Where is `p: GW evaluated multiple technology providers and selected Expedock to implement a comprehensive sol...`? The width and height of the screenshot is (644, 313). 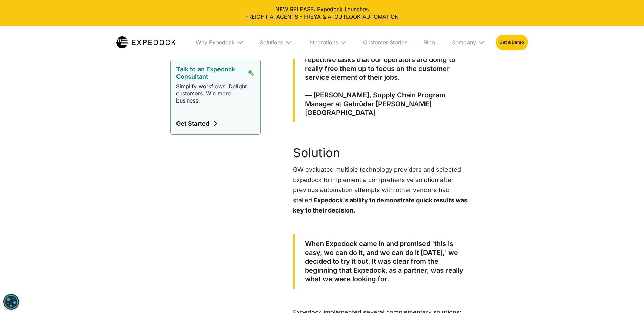
p: GW evaluated multiple technology providers and selected Expedock to implement a comprehensive sol... is located at coordinates (383, 190).